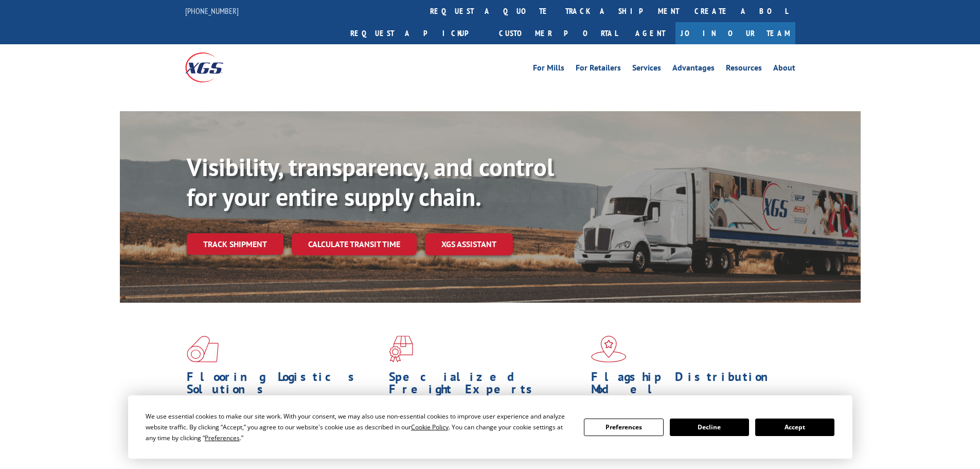  Describe the element at coordinates (647, 70) in the screenshot. I see `a: Services` at that location.